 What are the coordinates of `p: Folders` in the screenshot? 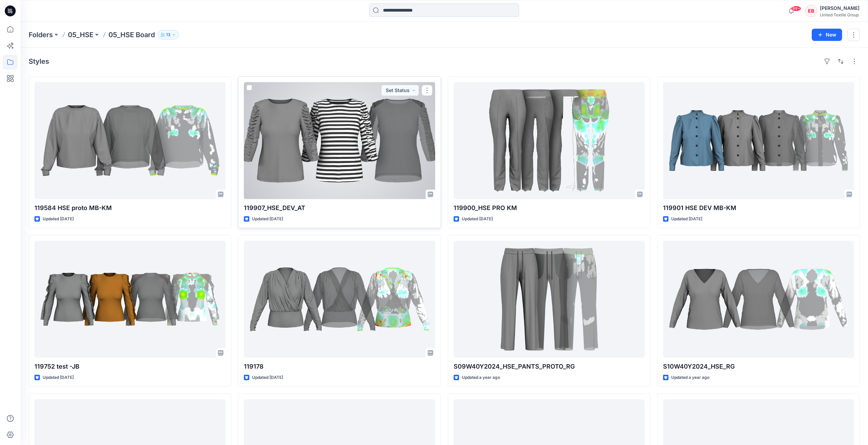 It's located at (41, 35).